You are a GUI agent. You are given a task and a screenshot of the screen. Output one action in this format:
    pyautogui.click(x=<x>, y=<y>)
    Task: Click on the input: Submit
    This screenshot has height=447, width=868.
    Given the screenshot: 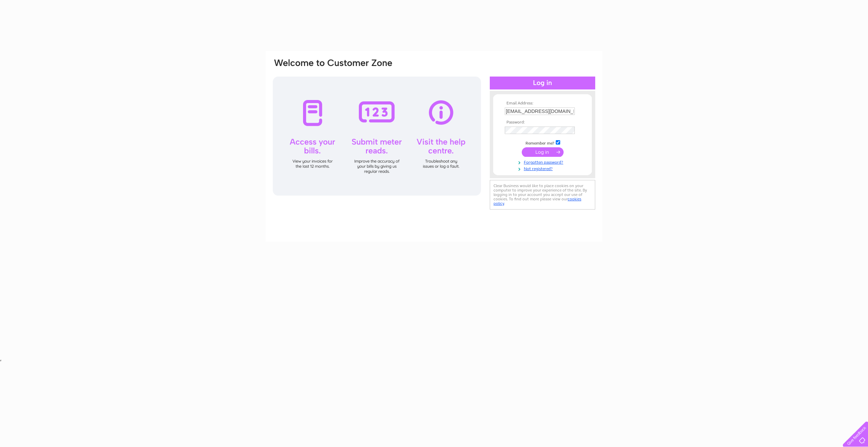 What is the action you would take?
    pyautogui.click(x=542, y=152)
    